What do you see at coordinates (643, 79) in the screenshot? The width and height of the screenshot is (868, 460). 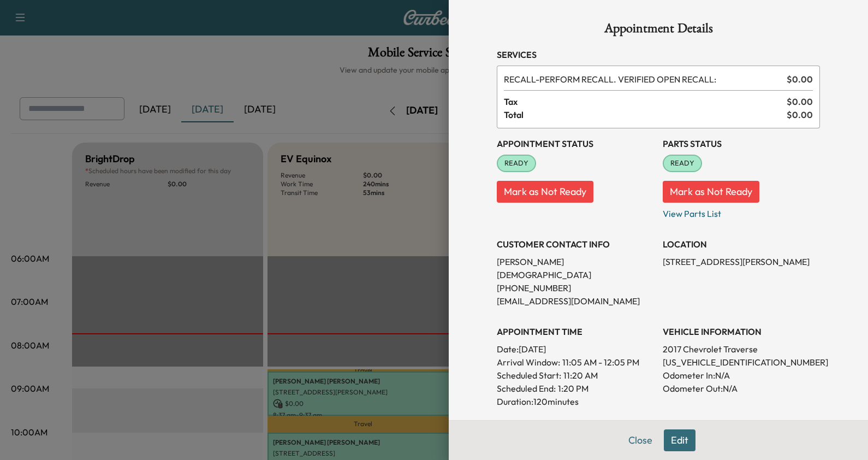 I see `span: PERFORM RECALL. VERIFIED OPEN RECALL:` at bounding box center [643, 79].